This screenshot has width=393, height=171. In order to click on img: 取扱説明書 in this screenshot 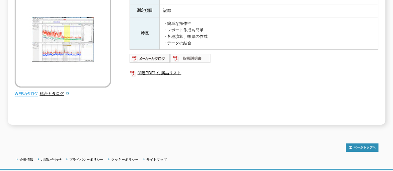, I will do `click(190, 58)`.